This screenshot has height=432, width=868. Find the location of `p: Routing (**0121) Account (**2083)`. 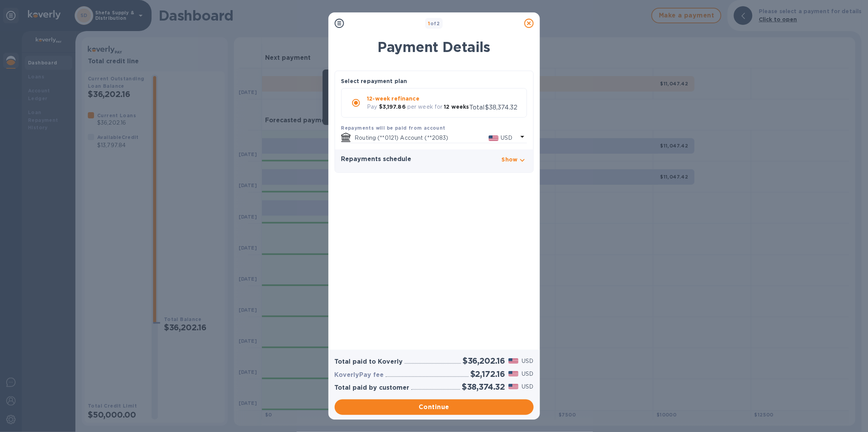

p: Routing (**0121) Account (**2083) is located at coordinates (421, 138).